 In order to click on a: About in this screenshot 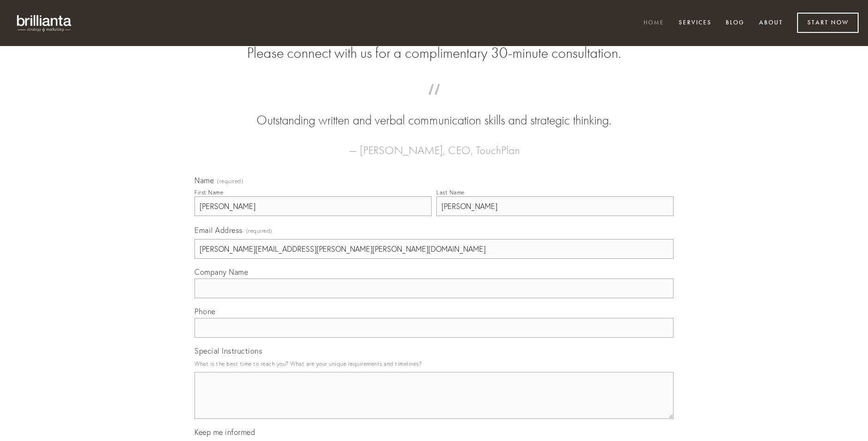, I will do `click(771, 23)`.